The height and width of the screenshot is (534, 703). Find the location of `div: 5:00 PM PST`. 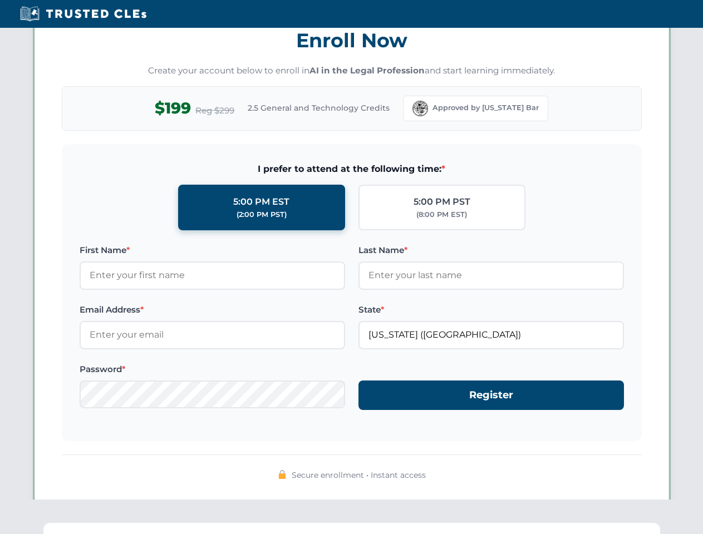

div: 5:00 PM PST is located at coordinates (442, 202).